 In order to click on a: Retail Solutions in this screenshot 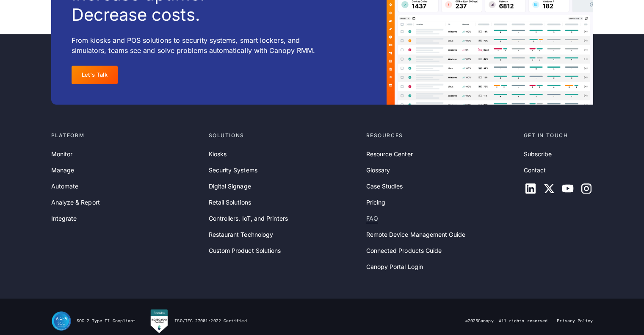, I will do `click(230, 202)`.